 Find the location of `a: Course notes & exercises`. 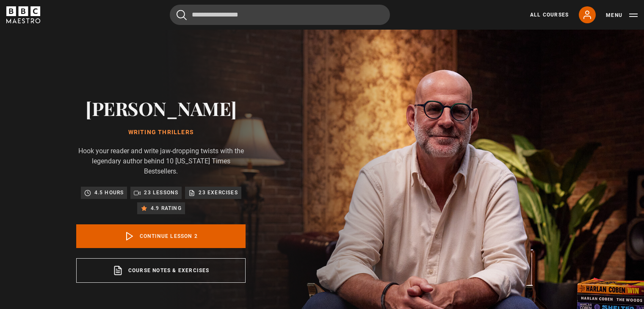

a: Course notes & exercises is located at coordinates (161, 271).